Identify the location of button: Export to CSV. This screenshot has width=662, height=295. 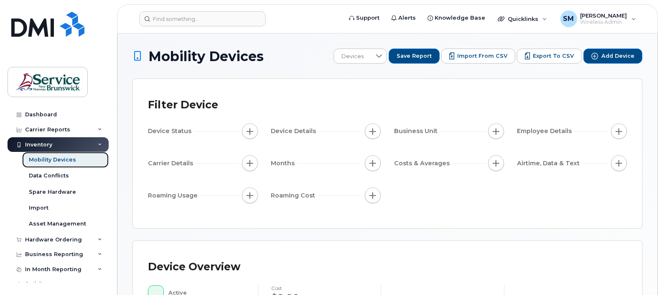
(549, 56).